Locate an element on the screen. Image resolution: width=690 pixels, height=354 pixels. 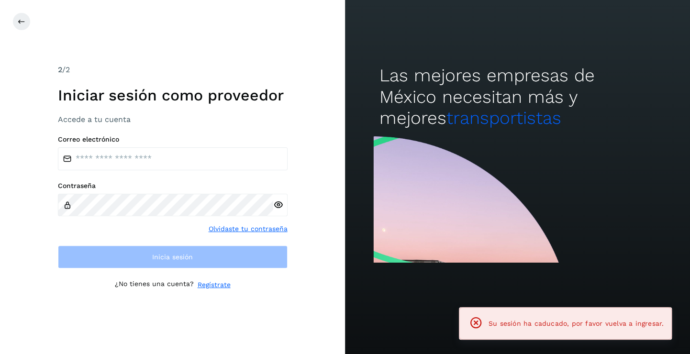
a: Regístrate is located at coordinates (214, 285).